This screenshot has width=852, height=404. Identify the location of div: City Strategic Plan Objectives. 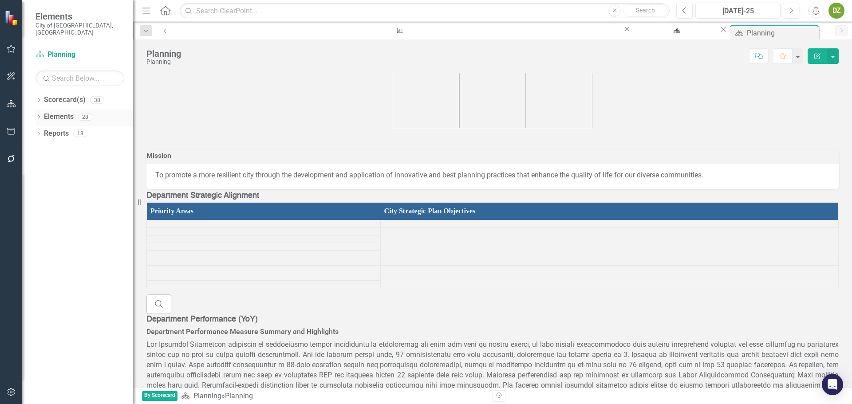
(610, 211).